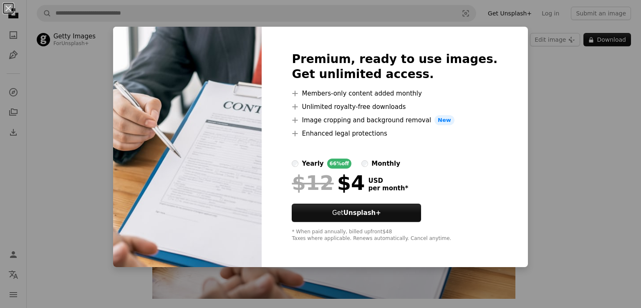 Image resolution: width=641 pixels, height=308 pixels. I want to click on div: 66% off, so click(339, 164).